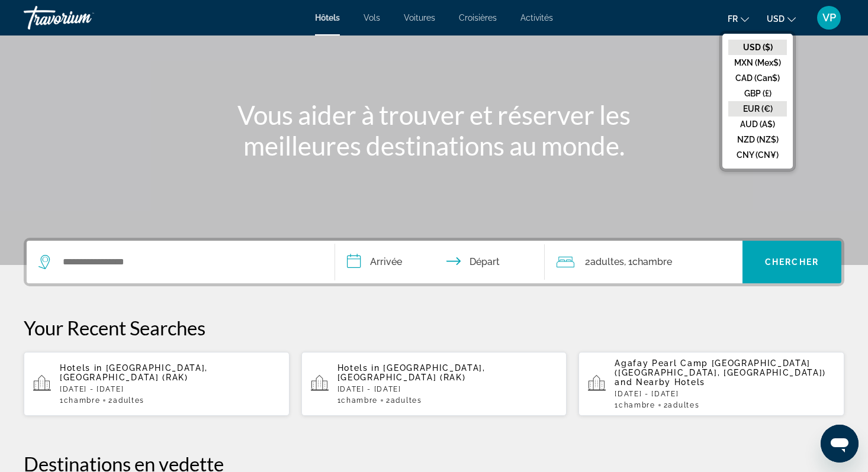 This screenshot has height=472, width=868. What do you see at coordinates (372, 17) in the screenshot?
I see `span: Vols` at bounding box center [372, 17].